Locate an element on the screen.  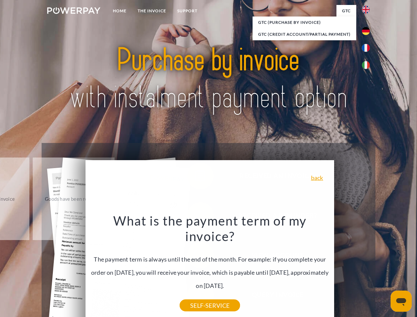
a: back is located at coordinates (317, 178).